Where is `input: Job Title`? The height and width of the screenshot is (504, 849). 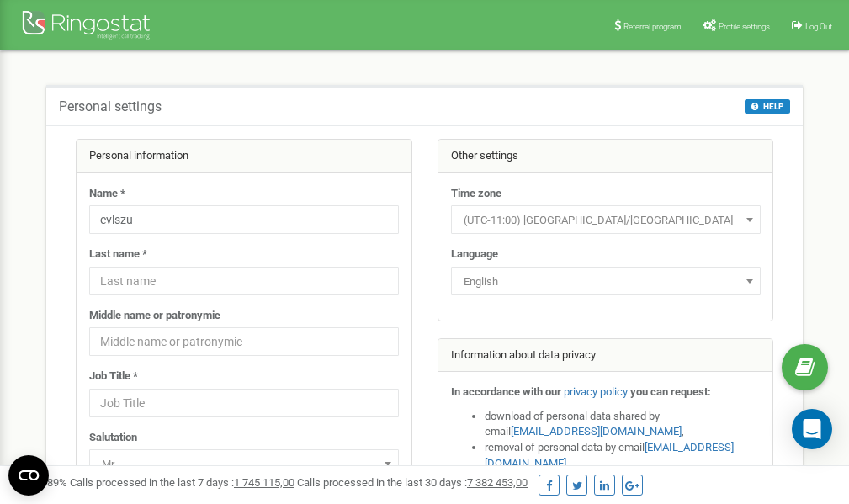 input: Job Title is located at coordinates (244, 403).